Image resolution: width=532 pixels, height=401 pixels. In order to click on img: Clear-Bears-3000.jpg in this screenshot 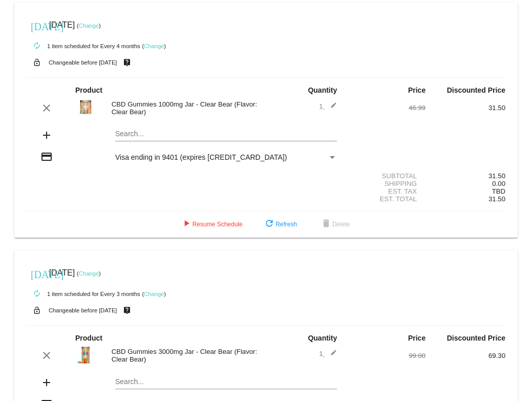, I will do `click(85, 355)`.